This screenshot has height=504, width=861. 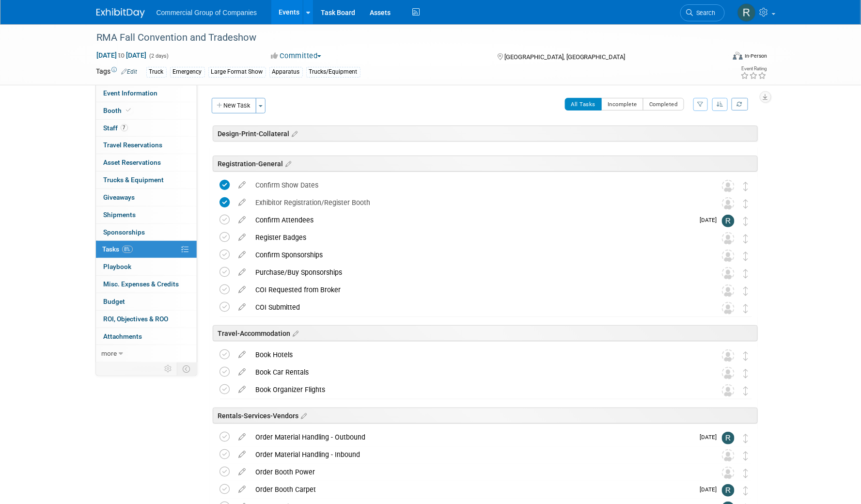 I want to click on a: Trucks & Equipment, so click(x=146, y=180).